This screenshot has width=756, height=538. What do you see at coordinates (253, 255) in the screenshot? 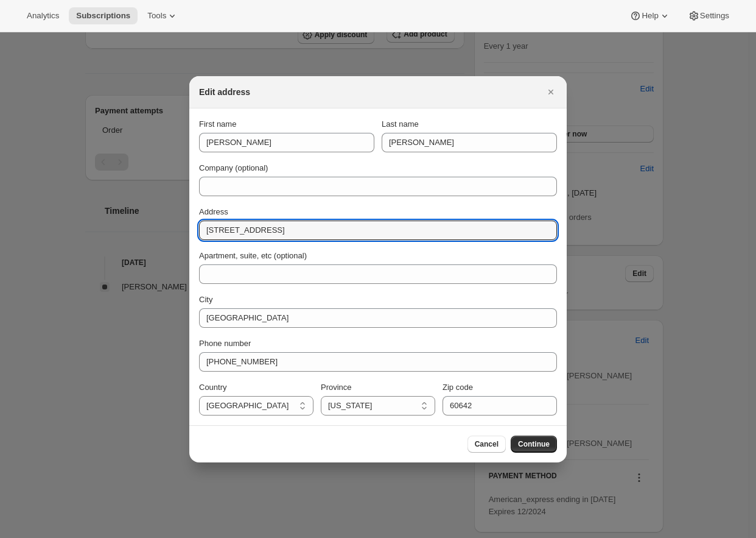
I see `span: Apartment, suite, etc (optional)` at bounding box center [253, 255].